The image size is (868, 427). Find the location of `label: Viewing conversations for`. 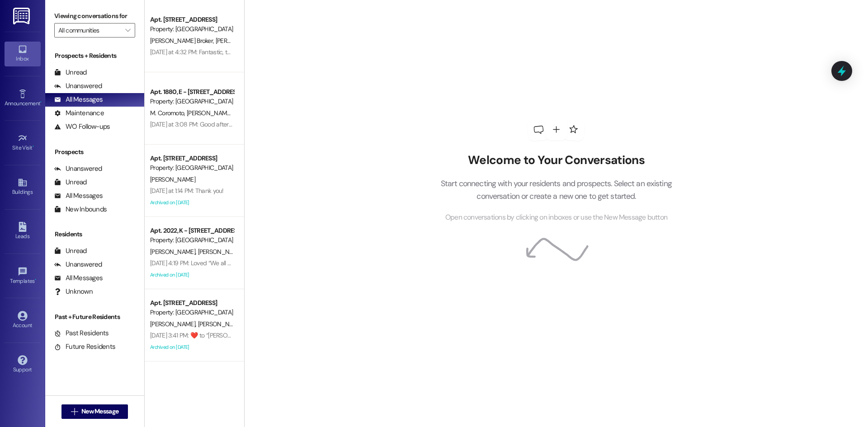

label: Viewing conversations for is located at coordinates (95, 16).